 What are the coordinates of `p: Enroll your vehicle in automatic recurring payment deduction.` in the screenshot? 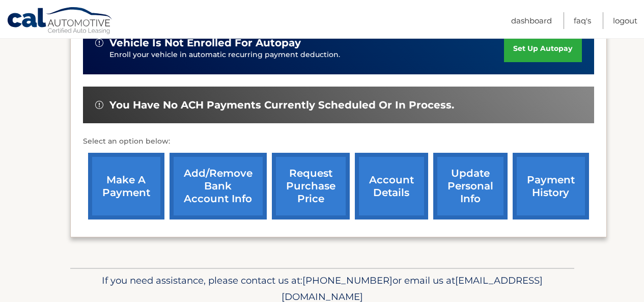 It's located at (307, 55).